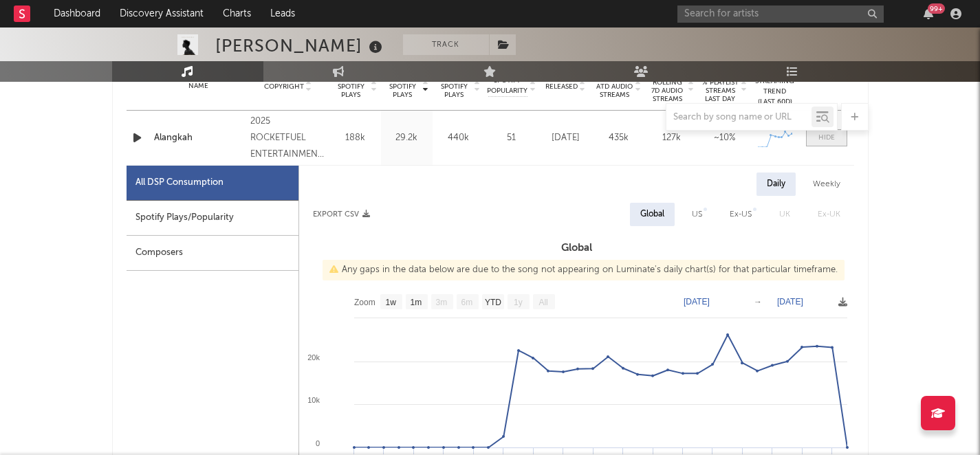 This screenshot has height=455, width=980. What do you see at coordinates (936, 8) in the screenshot?
I see `div: 99 +` at bounding box center [936, 8].